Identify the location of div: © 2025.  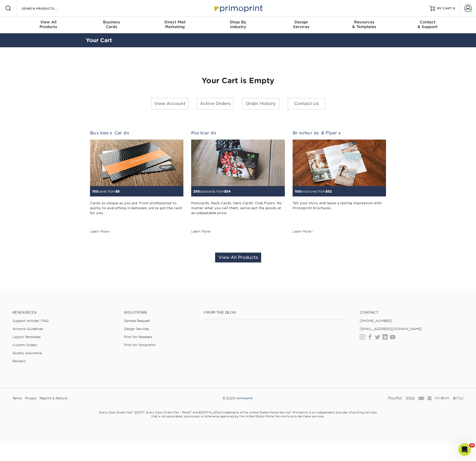
(238, 399).